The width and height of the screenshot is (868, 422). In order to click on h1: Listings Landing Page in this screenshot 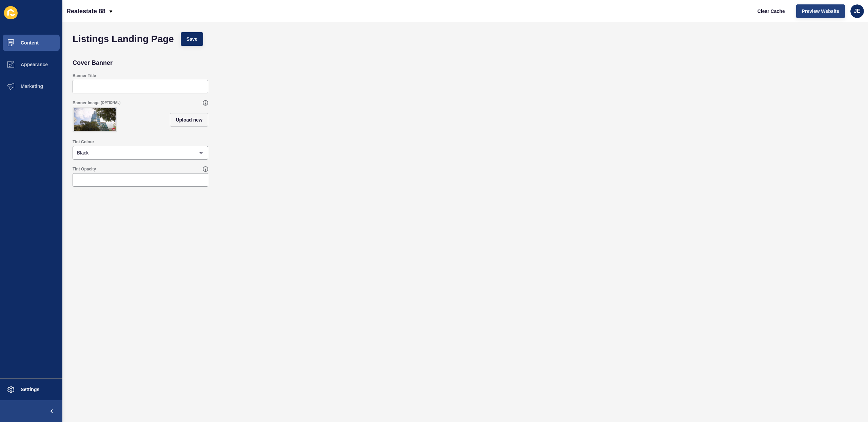, I will do `click(123, 39)`.